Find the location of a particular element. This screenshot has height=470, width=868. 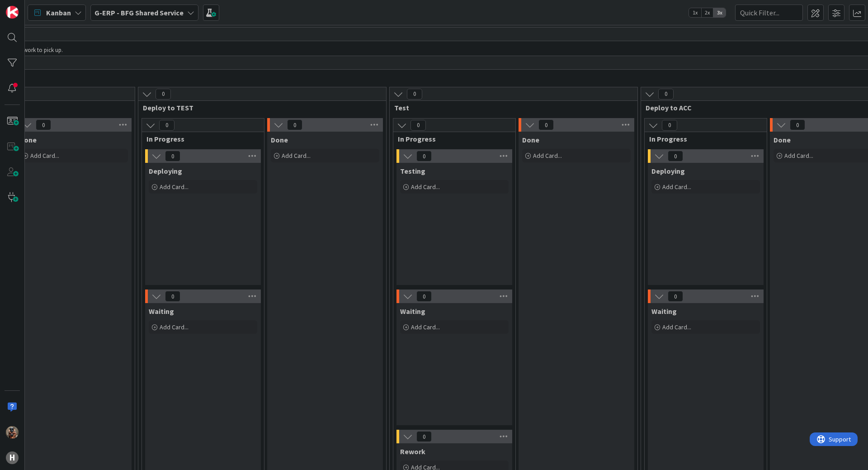

span: 1x is located at coordinates (695, 13).